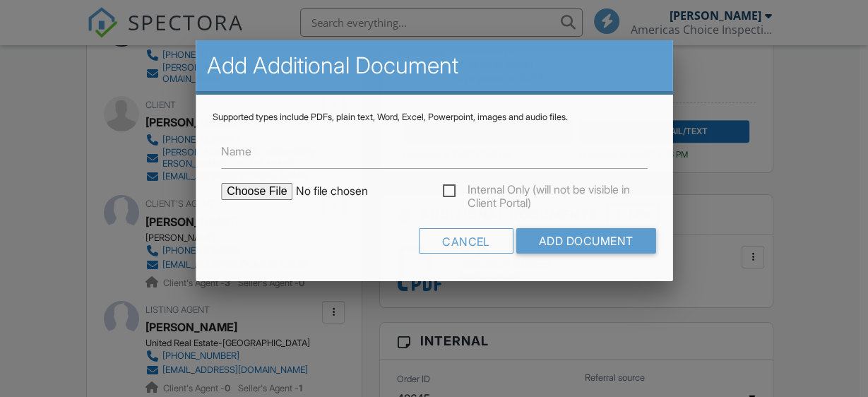 This screenshot has width=868, height=397. Describe the element at coordinates (545, 191) in the screenshot. I see `label: Internal Only (will not be visible in Client Portal)` at that location.